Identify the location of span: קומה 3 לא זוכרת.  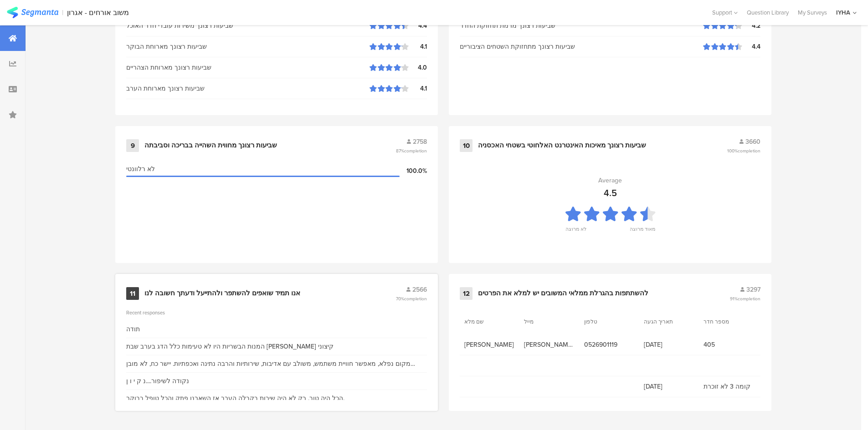
(728, 387).